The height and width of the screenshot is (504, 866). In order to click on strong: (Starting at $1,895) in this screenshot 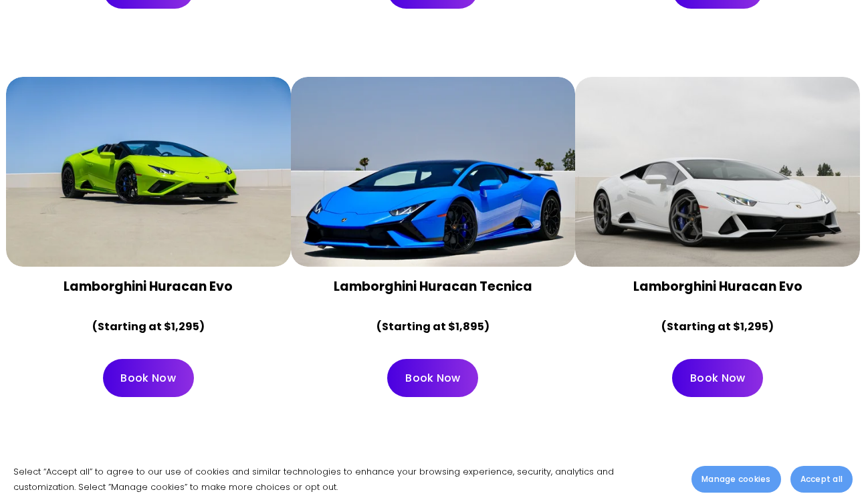, I will do `click(433, 326)`.